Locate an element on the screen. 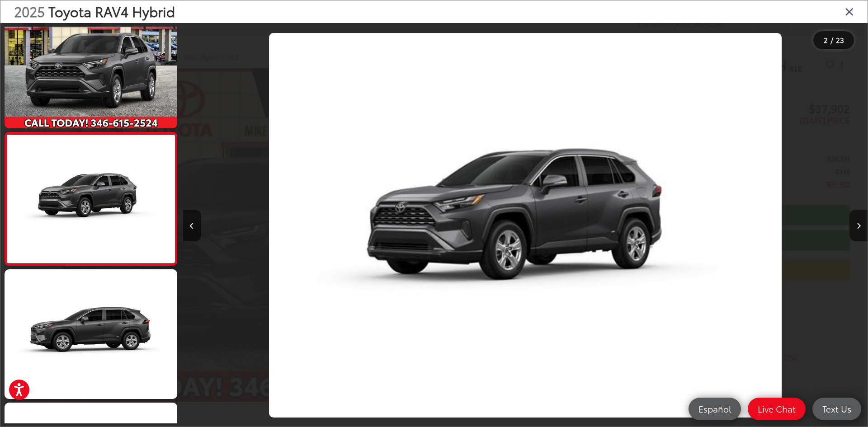  span: 2 is located at coordinates (826, 40).